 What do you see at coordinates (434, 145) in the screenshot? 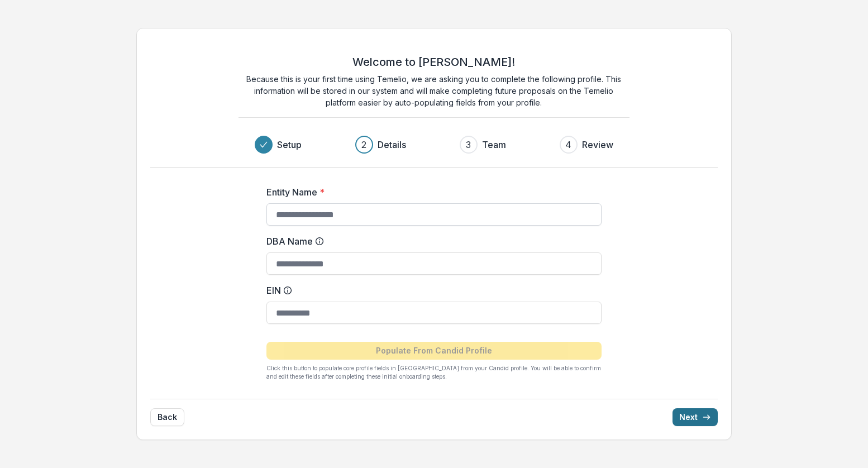
I see `div: Progress` at bounding box center [434, 145].